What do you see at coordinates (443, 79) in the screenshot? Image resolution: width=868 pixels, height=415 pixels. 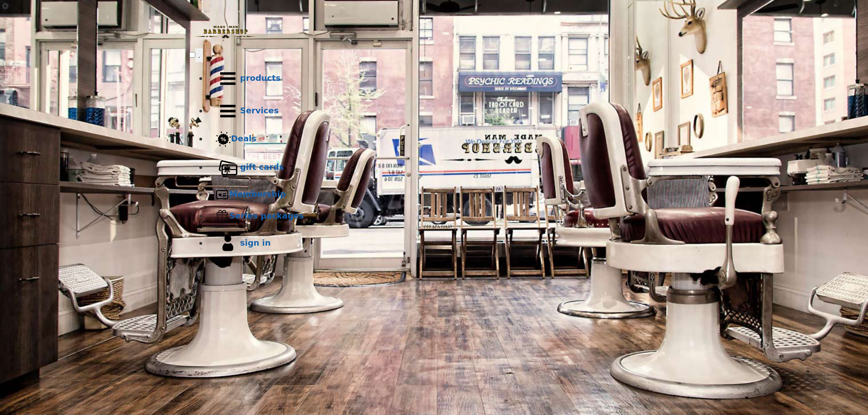 I see `a: Productsproducts` at bounding box center [443, 79].